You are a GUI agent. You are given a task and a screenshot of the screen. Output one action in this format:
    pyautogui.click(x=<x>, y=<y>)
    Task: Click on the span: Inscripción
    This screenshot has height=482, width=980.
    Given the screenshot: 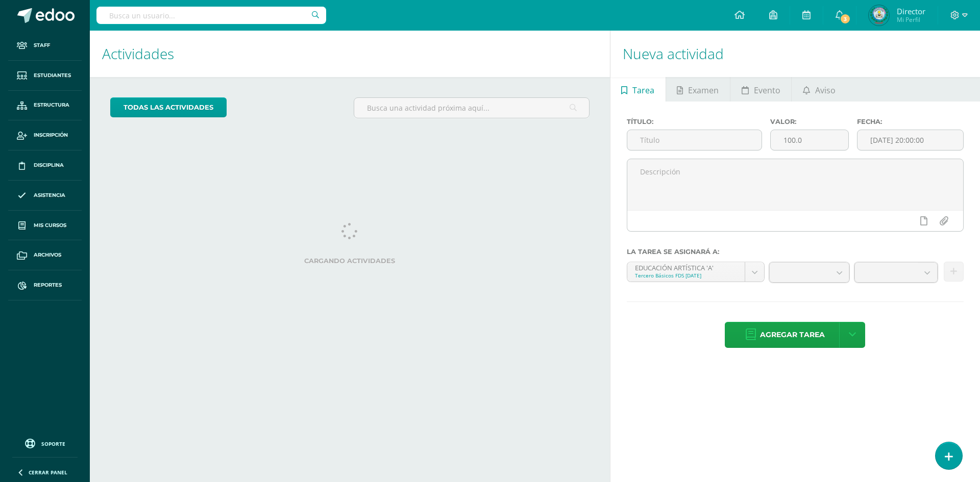 What is the action you would take?
    pyautogui.click(x=50, y=136)
    